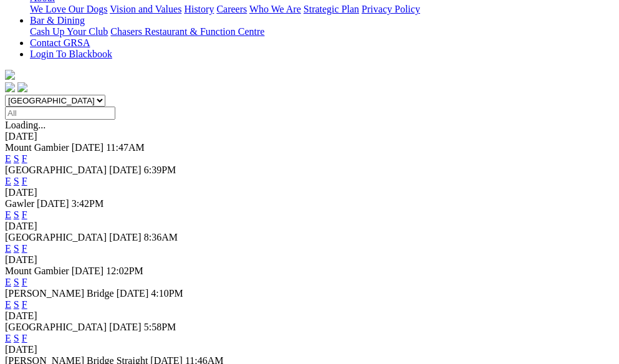  What do you see at coordinates (199, 9) in the screenshot?
I see `a: History` at bounding box center [199, 9].